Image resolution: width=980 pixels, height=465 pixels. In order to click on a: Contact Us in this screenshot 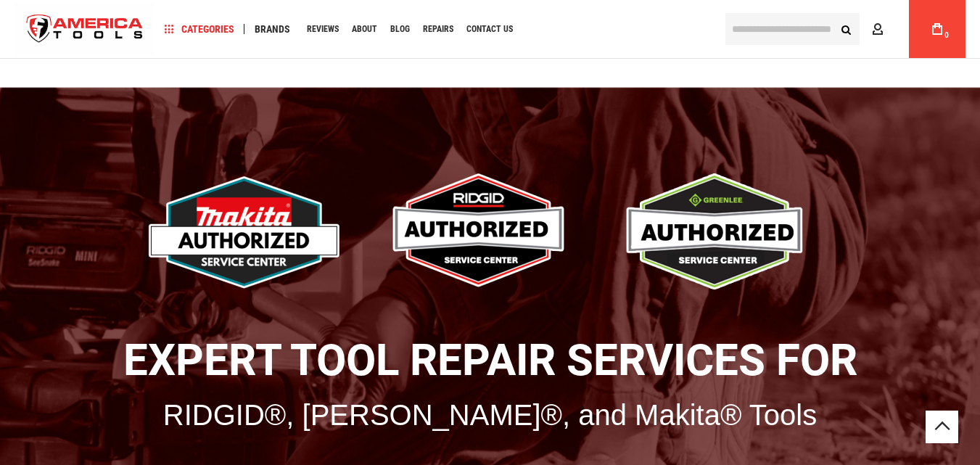, I will do `click(490, 29)`.